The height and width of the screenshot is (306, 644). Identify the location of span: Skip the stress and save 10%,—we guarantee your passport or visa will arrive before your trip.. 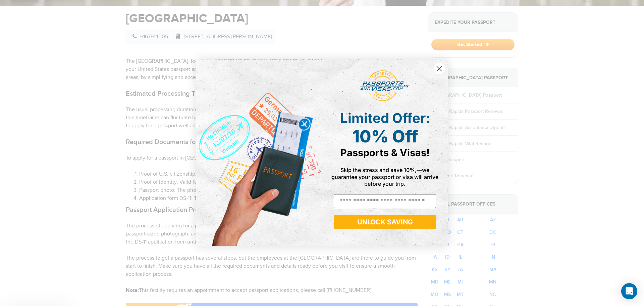
(385, 177).